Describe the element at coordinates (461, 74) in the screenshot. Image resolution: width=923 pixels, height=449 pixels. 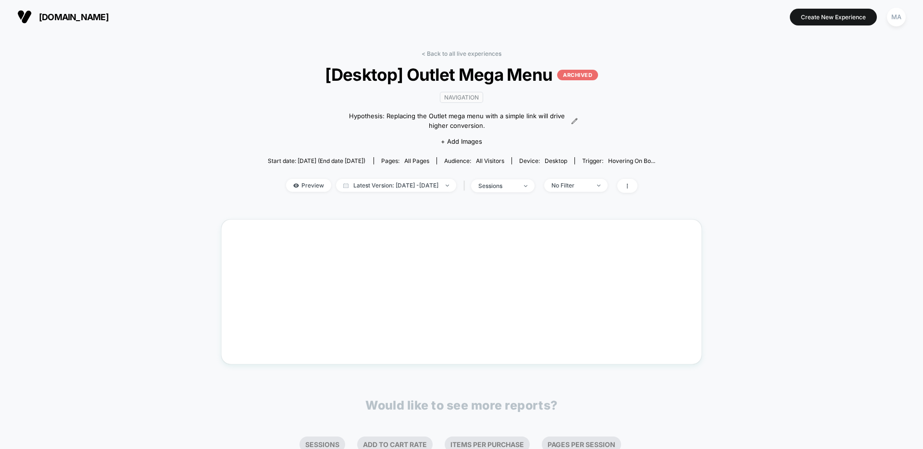
I see `span: [Desktop] Outlet Mega Menu` at that location.